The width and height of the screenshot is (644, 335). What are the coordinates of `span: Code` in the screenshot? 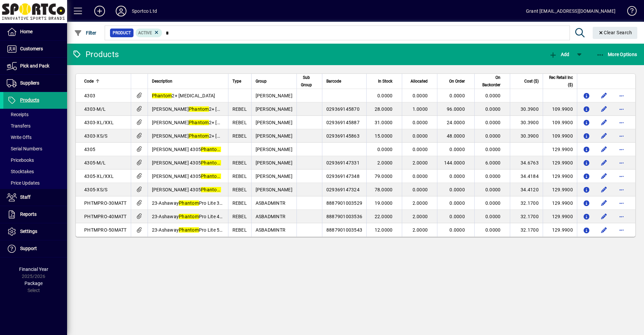 It's located at (89, 81).